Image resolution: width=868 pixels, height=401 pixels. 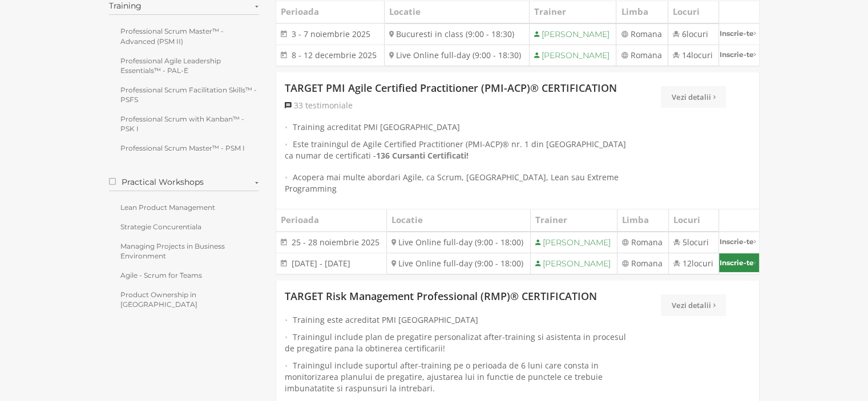 I want to click on a: Agile - Scrum for Teams, so click(x=184, y=275).